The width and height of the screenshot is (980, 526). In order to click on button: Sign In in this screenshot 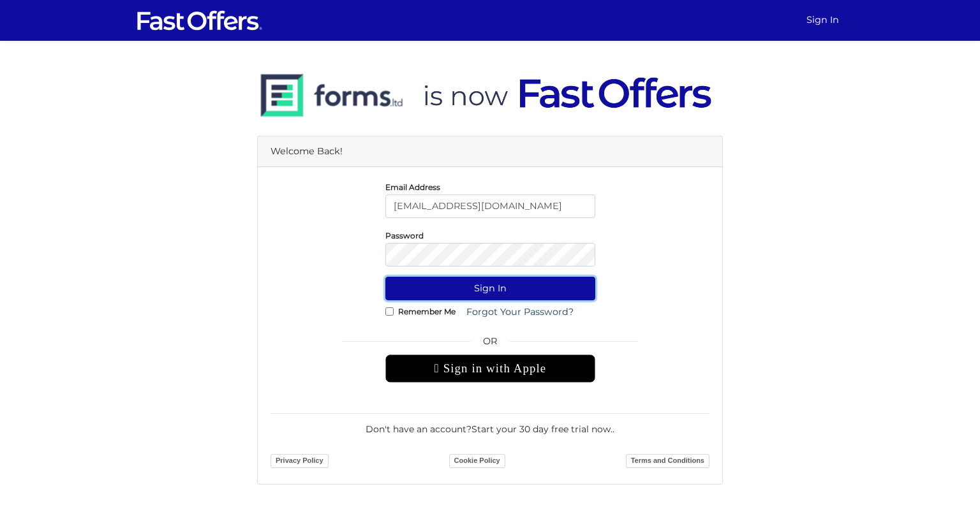, I will do `click(490, 288)`.